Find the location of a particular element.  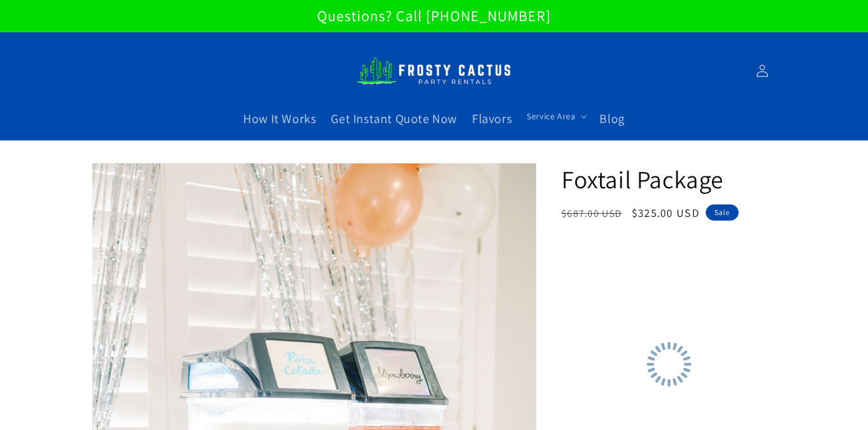

a: How It Works is located at coordinates (279, 119).